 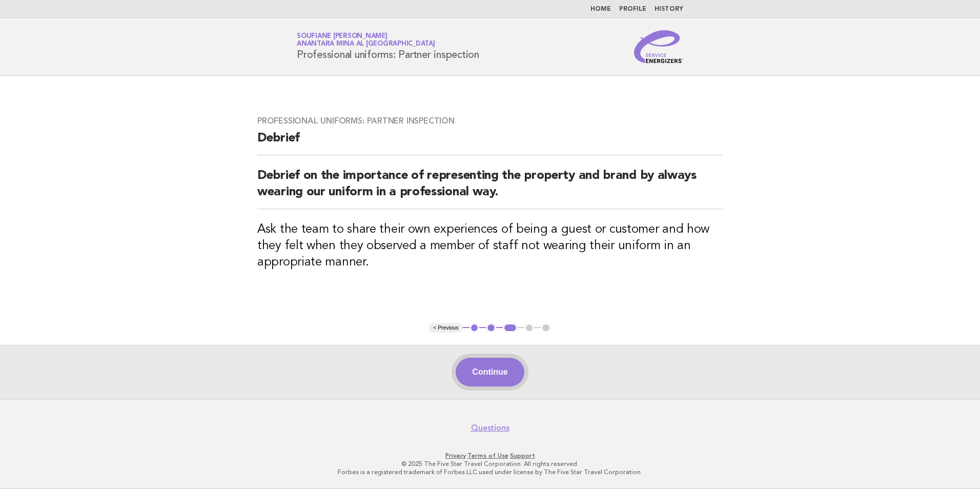 What do you see at coordinates (510, 328) in the screenshot?
I see `button: 3` at bounding box center [510, 328].